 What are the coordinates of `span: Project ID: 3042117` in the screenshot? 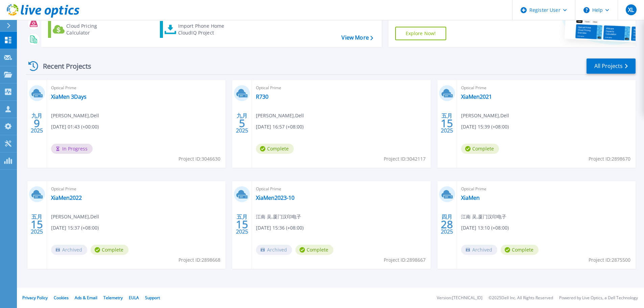 It's located at (405, 159).